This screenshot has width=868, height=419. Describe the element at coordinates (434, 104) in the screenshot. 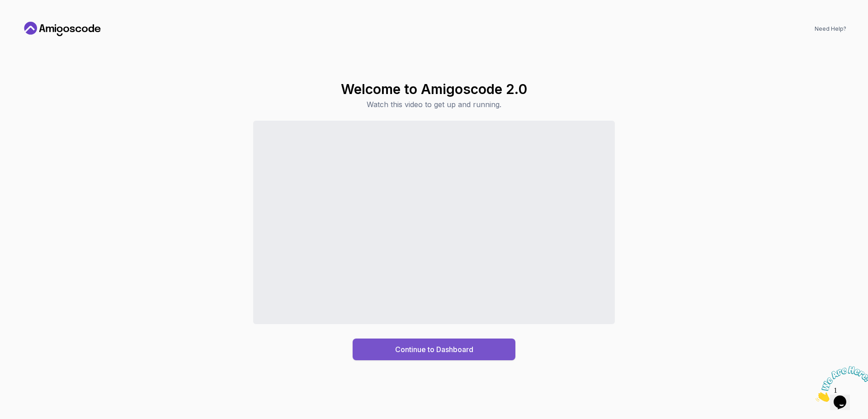

I see `p: Watch this video to get up and running.` at that location.